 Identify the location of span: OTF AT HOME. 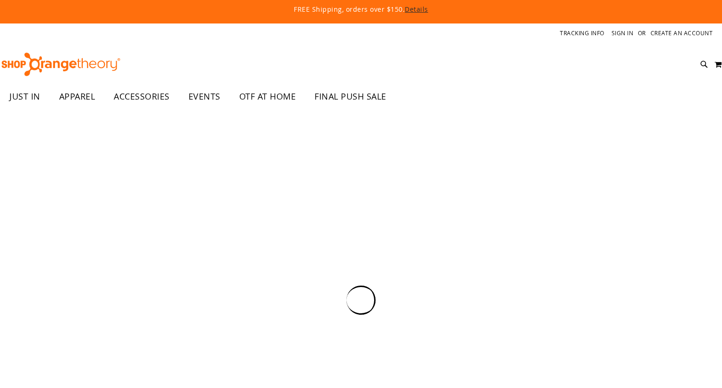
(268, 96).